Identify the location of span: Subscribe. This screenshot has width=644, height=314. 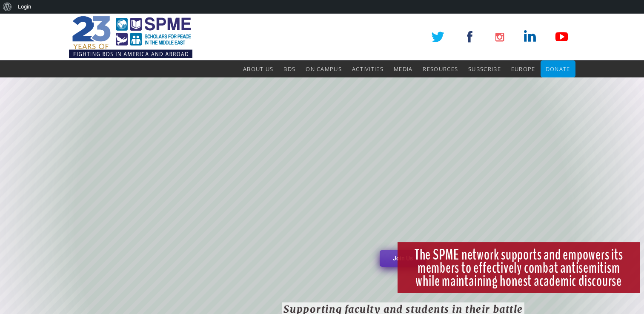
(485, 69).